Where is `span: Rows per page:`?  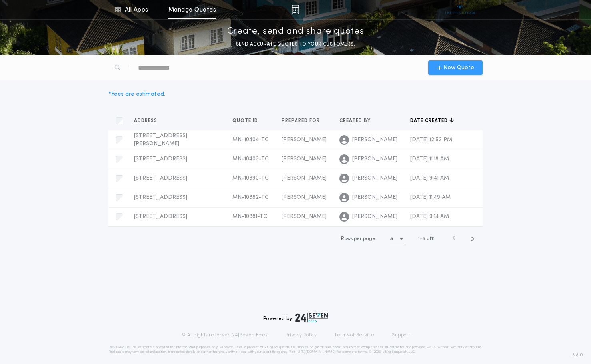 span: Rows per page: is located at coordinates (359, 239).